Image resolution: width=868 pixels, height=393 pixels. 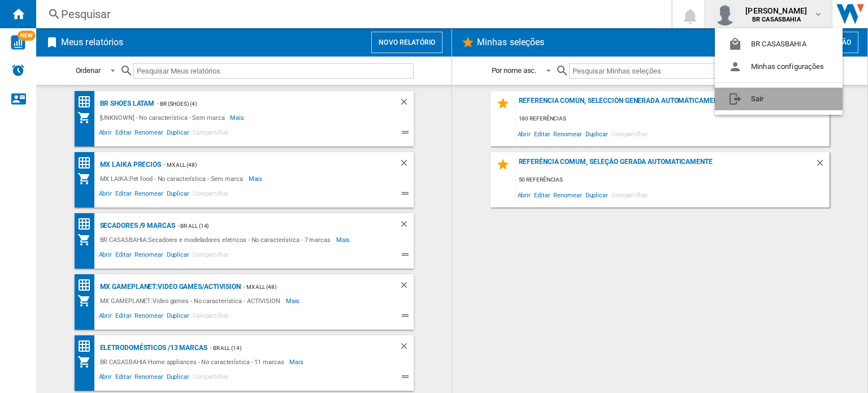 I want to click on button: Sair, so click(x=779, y=99).